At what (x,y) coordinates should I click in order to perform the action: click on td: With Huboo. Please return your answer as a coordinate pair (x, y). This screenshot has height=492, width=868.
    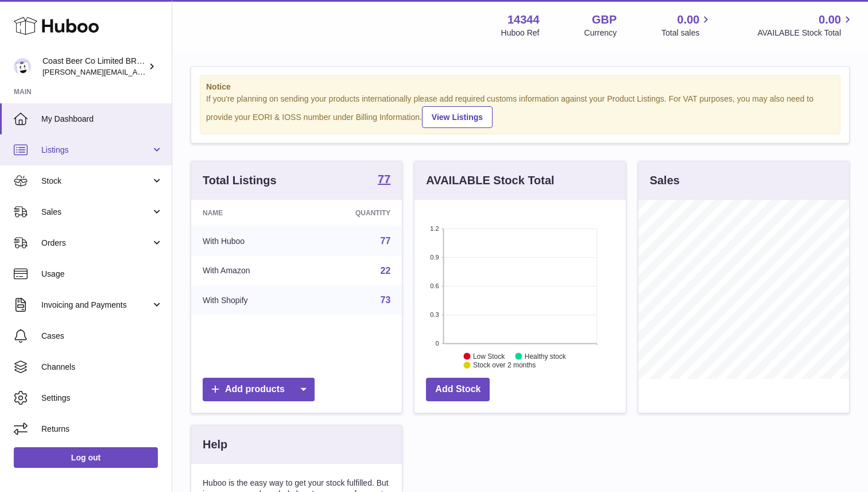
    Looking at the image, I should click on (248, 241).